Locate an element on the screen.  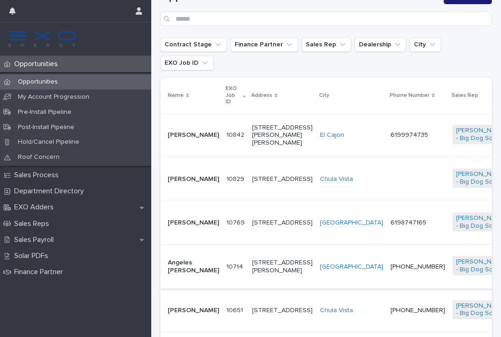
p: Name is located at coordinates (176, 95).